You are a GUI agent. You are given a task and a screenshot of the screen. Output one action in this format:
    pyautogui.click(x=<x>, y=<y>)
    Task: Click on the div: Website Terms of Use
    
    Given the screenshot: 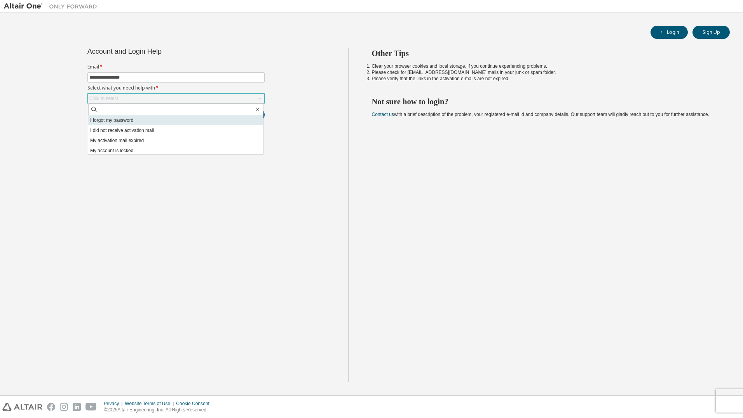 What is the action you would take?
    pyautogui.click(x=150, y=403)
    